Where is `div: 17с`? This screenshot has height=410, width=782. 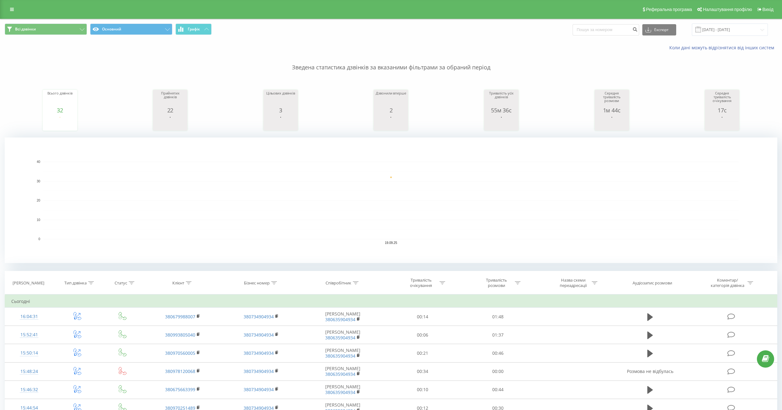
div: 17с is located at coordinates (722, 110).